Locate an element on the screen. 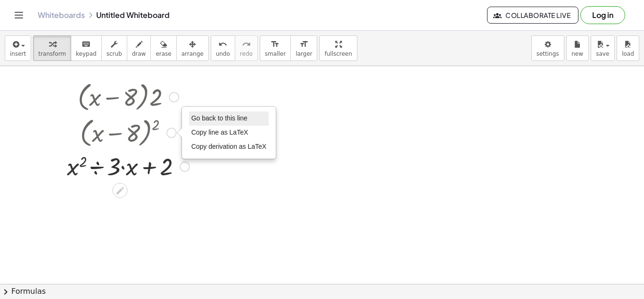 Image resolution: width=644 pixels, height=299 pixels. span: keypad is located at coordinates (86, 54).